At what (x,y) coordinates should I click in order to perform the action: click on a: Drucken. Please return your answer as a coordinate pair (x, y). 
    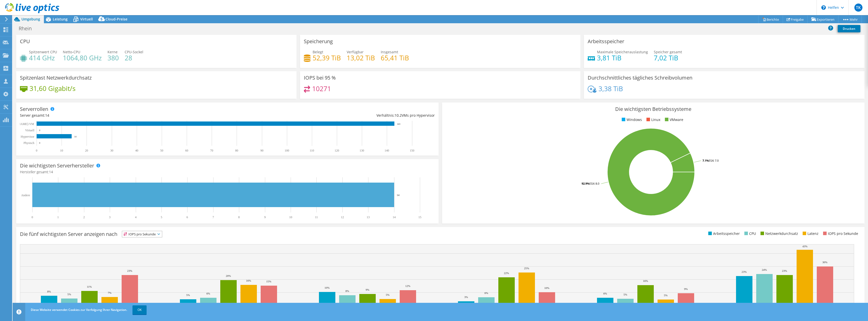
    Looking at the image, I should click on (849, 28).